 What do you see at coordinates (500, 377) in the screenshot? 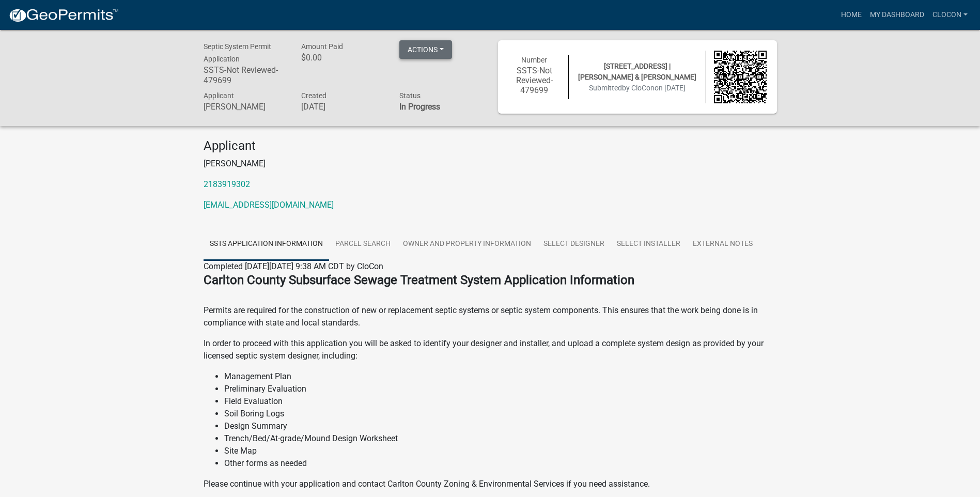
I see `li: Management Plan` at bounding box center [500, 377].